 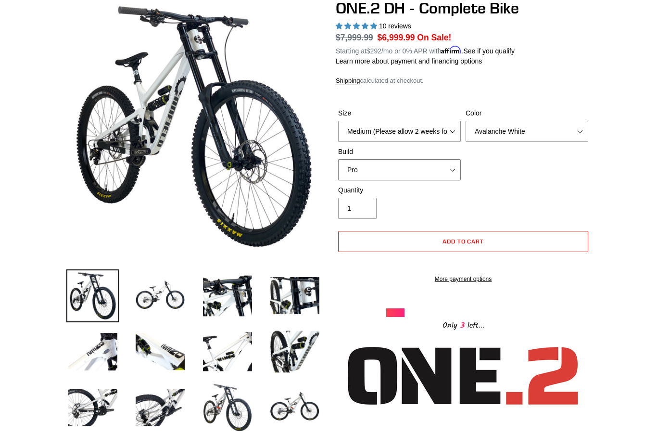 What do you see at coordinates (463, 81) in the screenshot?
I see `div: calculated at checkout.` at bounding box center [463, 81].